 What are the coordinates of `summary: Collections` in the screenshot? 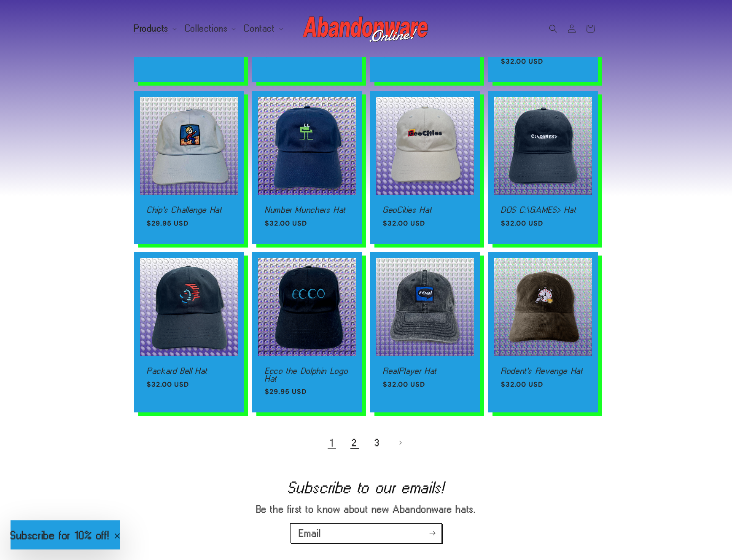 It's located at (209, 28).